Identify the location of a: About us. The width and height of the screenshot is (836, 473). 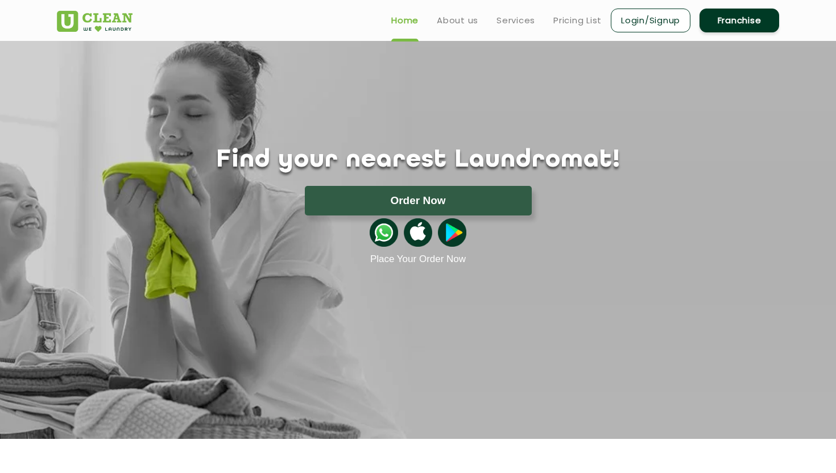
(457, 20).